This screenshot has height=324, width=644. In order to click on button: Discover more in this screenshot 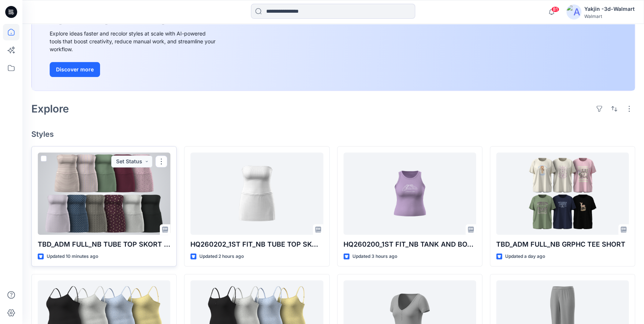, I will do `click(75, 69)`.